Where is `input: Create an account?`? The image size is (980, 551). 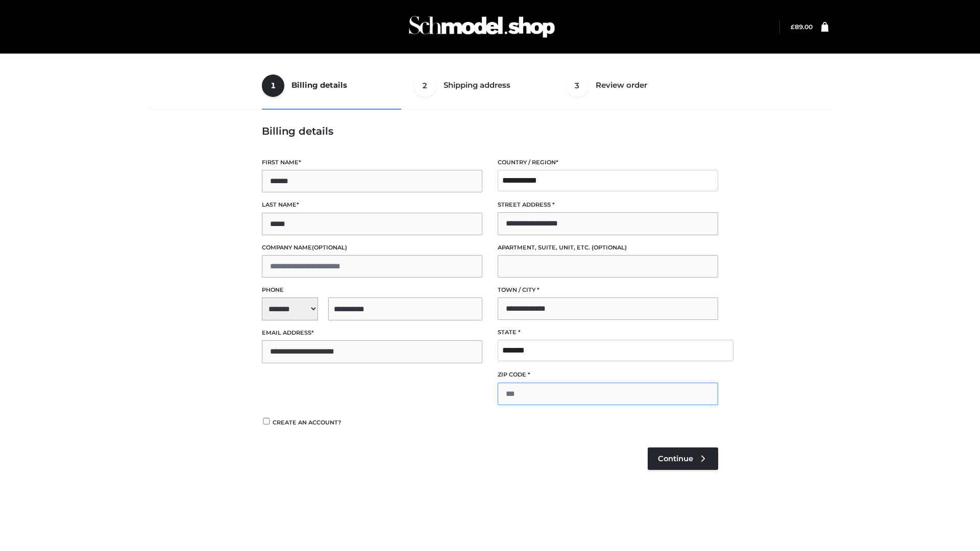 input: Create an account? is located at coordinates (266, 421).